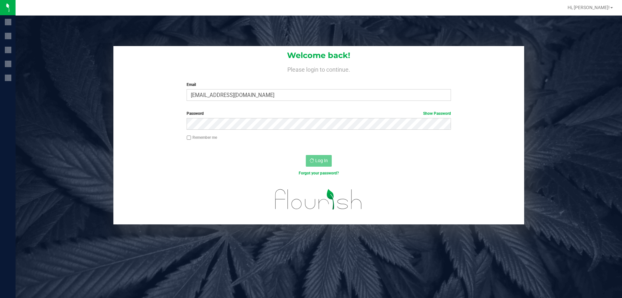 This screenshot has height=298, width=622. What do you see at coordinates (437, 113) in the screenshot?
I see `a: Show Password` at bounding box center [437, 113].